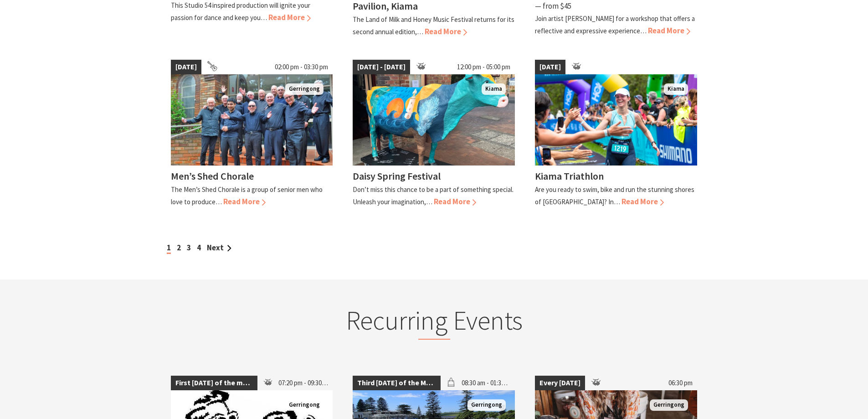 The width and height of the screenshot is (868, 419). What do you see at coordinates (189, 248) in the screenshot?
I see `a: 3` at bounding box center [189, 248].